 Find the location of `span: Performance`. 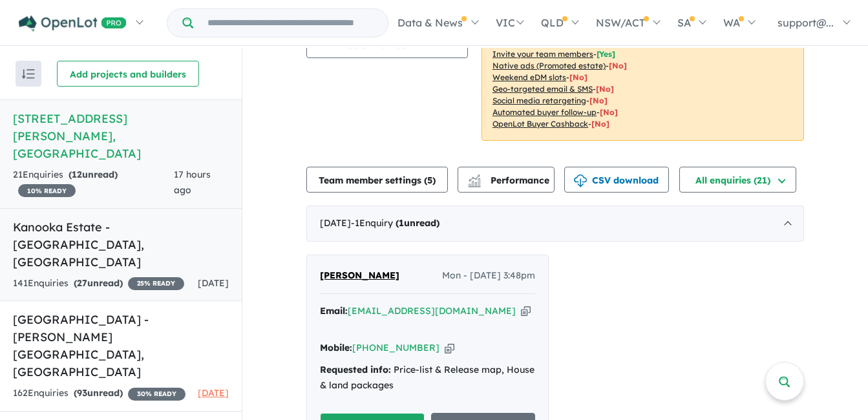

span: Performance is located at coordinates (510, 181).